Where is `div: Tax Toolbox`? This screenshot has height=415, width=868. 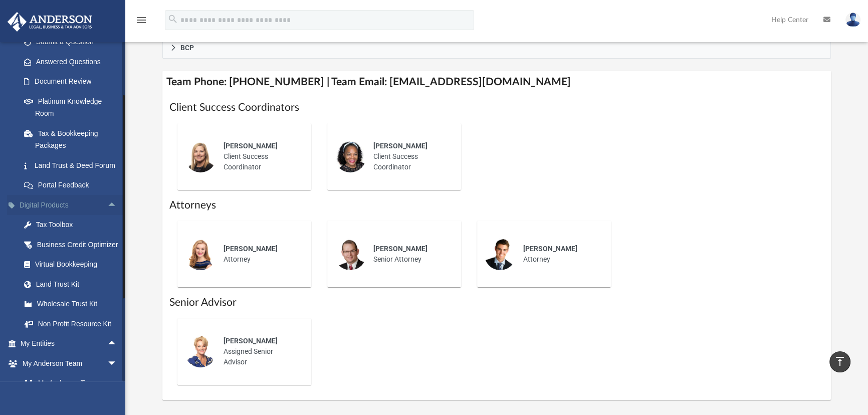 div: Tax Toolbox is located at coordinates (77, 225).